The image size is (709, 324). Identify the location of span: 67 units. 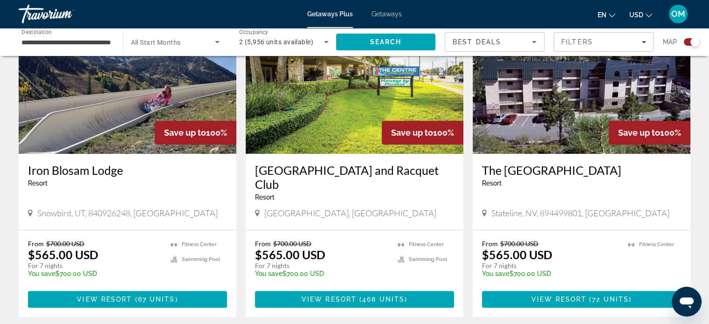
(157, 299).